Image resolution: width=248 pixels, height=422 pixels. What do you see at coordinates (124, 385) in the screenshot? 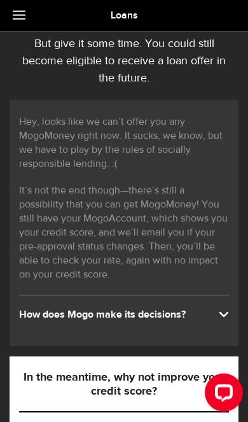
I see `h5: In the meantime, why not improve your credit score?` at bounding box center [124, 385].